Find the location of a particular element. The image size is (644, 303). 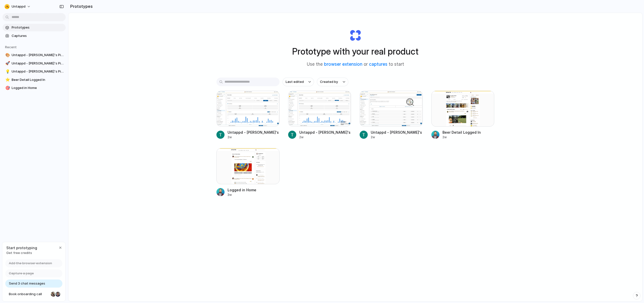

span: Use the or to start is located at coordinates (355, 64).